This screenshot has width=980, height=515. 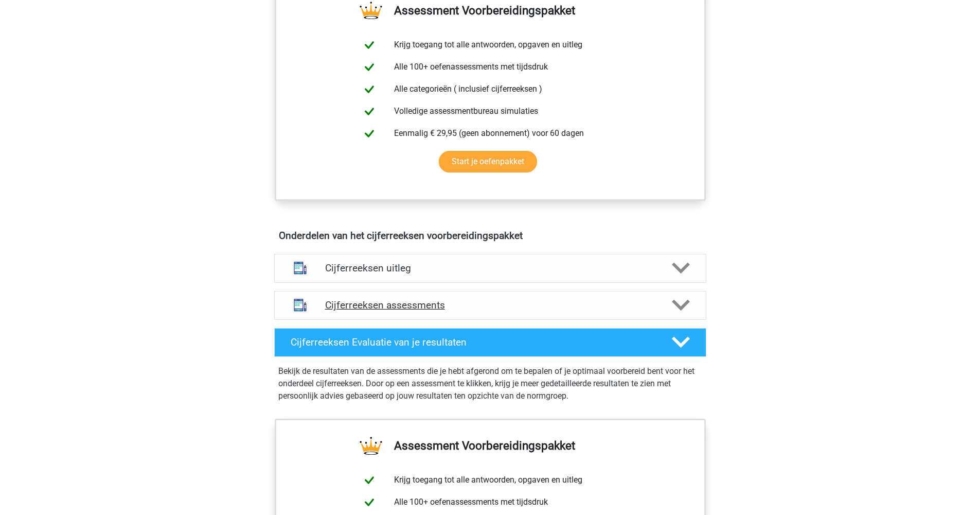 I want to click on a: uitleg Cijferreeksen uitleg, so click(x=490, y=268).